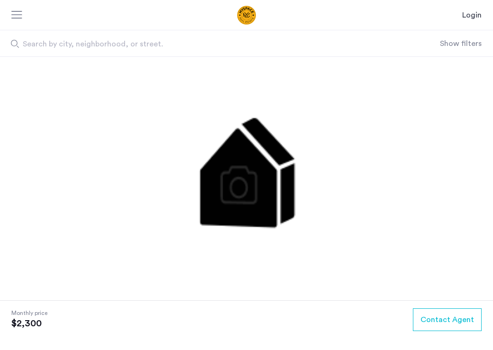  What do you see at coordinates (29, 313) in the screenshot?
I see `span: Monthly price` at bounding box center [29, 313].